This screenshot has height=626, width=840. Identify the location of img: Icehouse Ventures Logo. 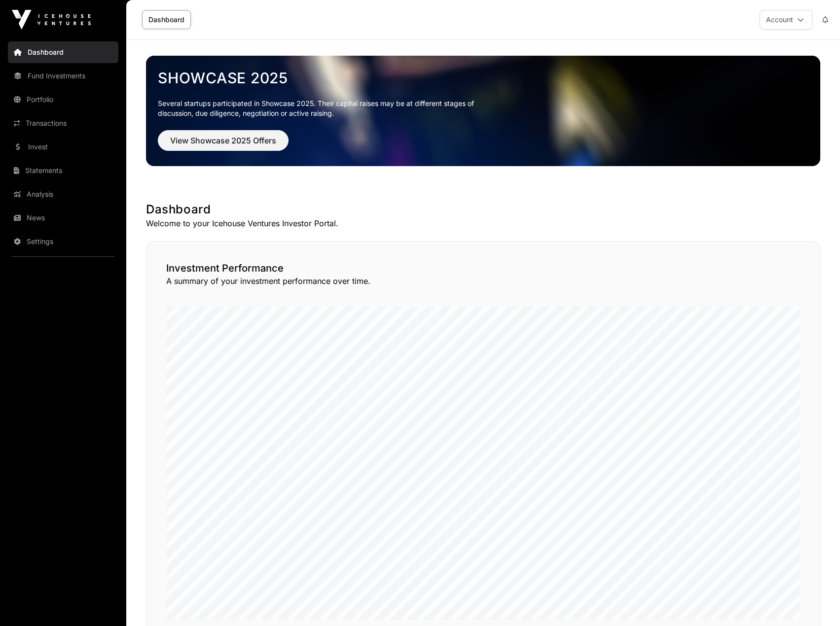
(52, 20).